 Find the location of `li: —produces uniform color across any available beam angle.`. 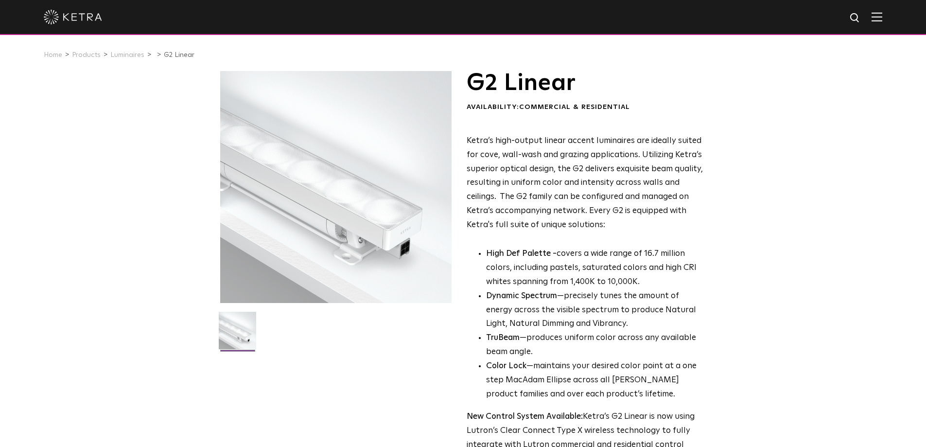

li: —produces uniform color across any available beam angle. is located at coordinates (595, 345).